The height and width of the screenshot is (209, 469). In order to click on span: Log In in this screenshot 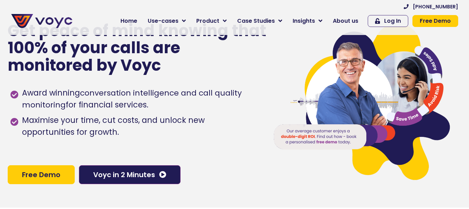, I will do `click(393, 21)`.